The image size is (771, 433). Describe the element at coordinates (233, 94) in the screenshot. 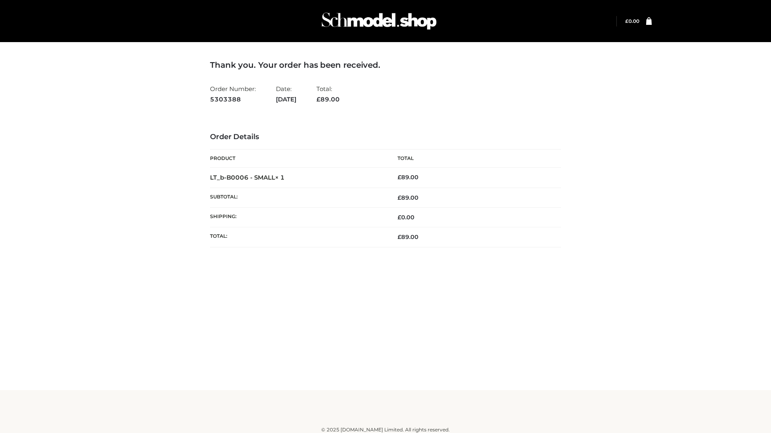

I see `li: Order Number:` at that location.